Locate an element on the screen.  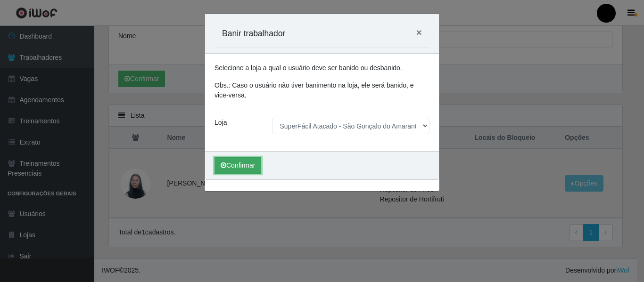
p: Selecione a loja a qual o usuário deve ser banido ou desbanido. is located at coordinates (322, 68).